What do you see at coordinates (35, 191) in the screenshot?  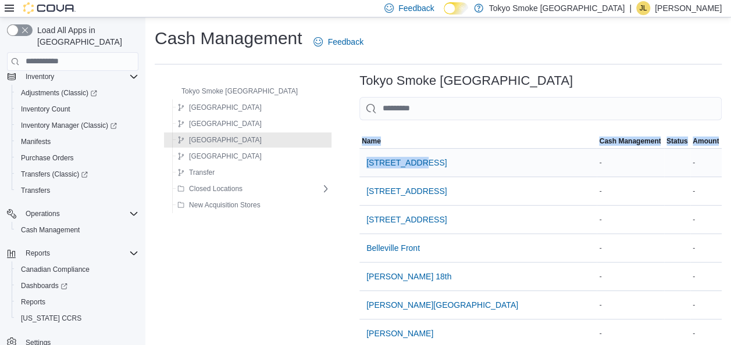 I see `a: Transfers` at bounding box center [35, 191].